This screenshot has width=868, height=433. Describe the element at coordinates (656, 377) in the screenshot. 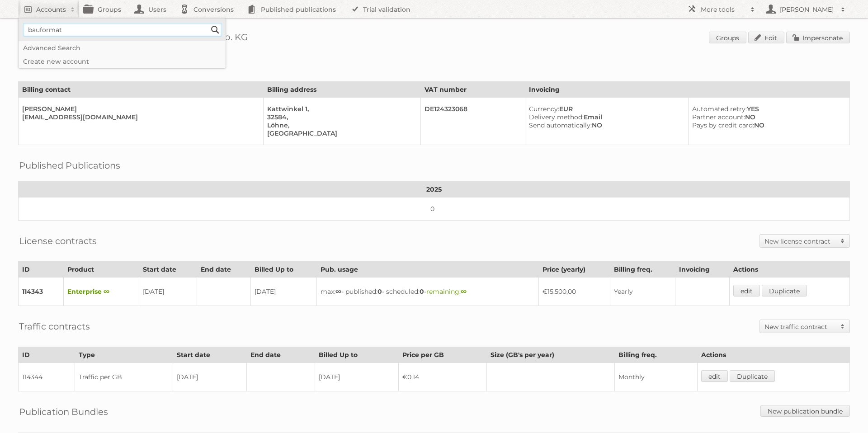

I see `td: Monthly` at that location.